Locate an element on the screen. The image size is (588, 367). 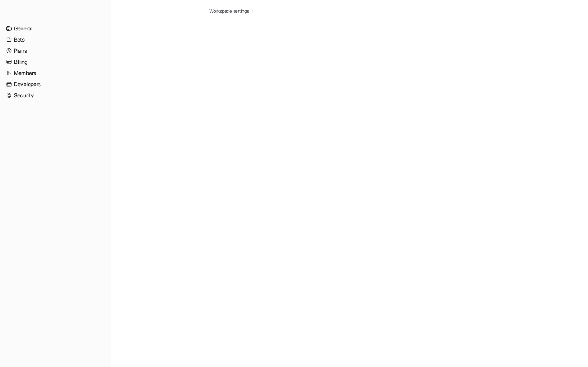
a: Workspace settings is located at coordinates (229, 11).